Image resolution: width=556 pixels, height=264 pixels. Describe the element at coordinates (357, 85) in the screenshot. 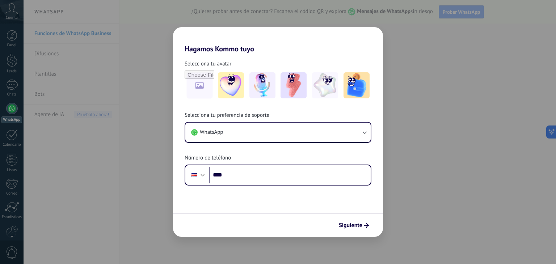

I see `img: -5.jpeg` at that location.